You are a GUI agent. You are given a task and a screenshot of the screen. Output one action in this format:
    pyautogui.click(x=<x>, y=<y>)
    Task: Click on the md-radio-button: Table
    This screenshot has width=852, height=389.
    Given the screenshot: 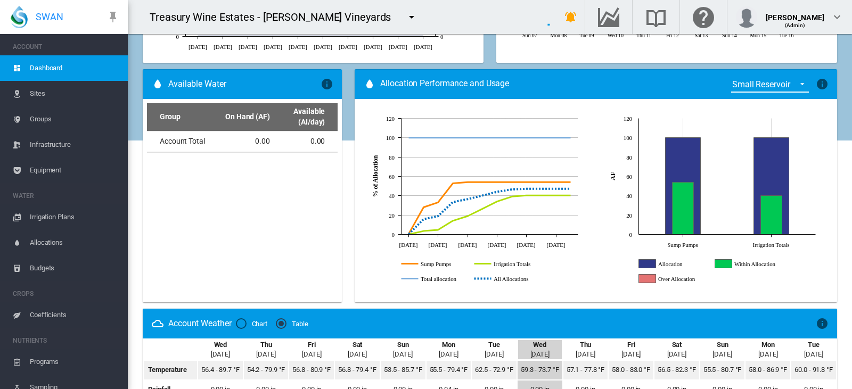 What is the action you would take?
    pyautogui.click(x=292, y=324)
    